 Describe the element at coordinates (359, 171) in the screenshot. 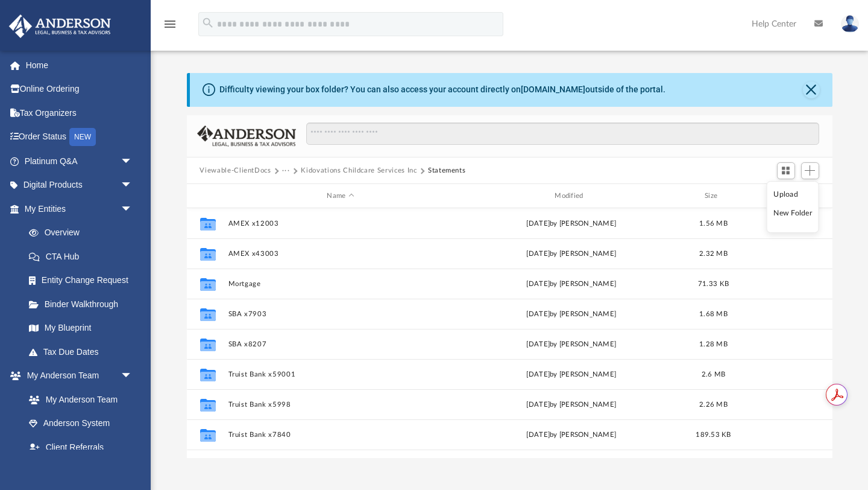

I see `button: Kidovations Childcare Services Inc` at that location.